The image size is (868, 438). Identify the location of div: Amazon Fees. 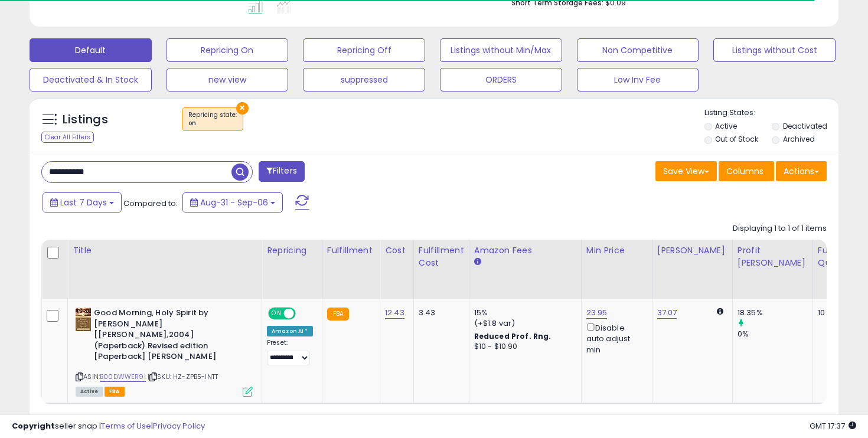
(525, 250).